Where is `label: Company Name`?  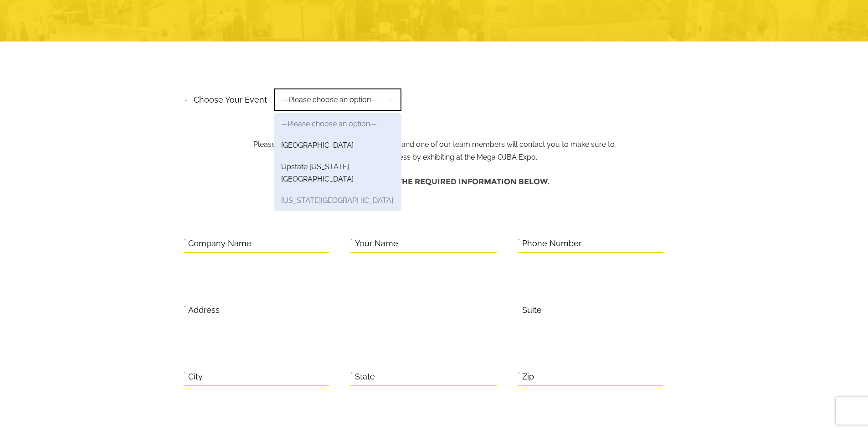
label: Company Name is located at coordinates (220, 244).